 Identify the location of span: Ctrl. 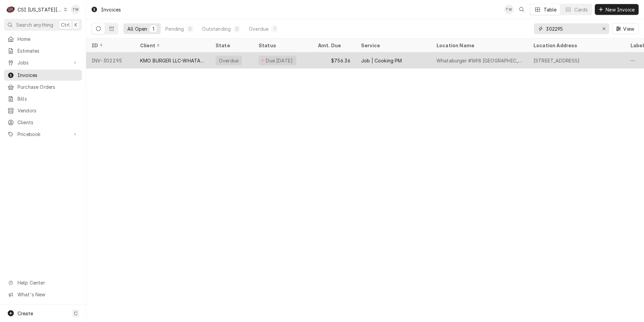
(65, 25).